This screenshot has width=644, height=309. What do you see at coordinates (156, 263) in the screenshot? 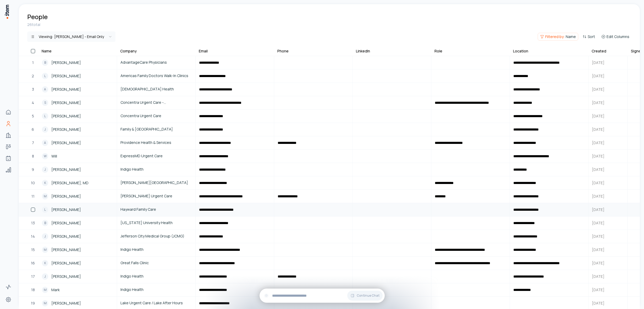
I see `span: Great Falls Clinic` at bounding box center [156, 263].